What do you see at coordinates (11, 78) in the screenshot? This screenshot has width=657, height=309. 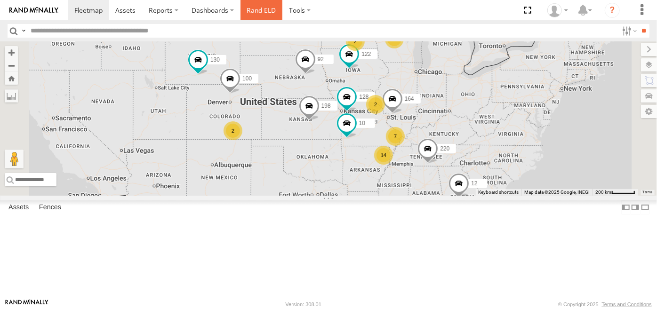 I see `button: Zoom Home` at bounding box center [11, 78].